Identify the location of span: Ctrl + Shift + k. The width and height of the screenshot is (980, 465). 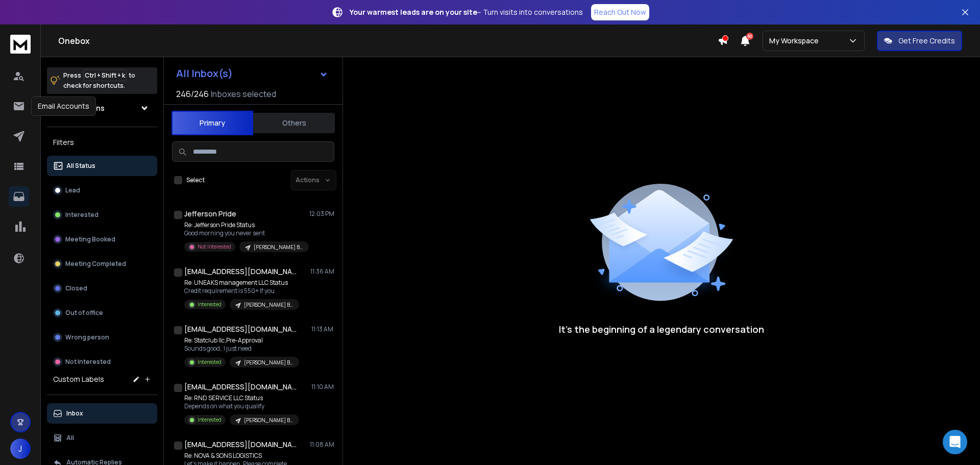
(105, 75).